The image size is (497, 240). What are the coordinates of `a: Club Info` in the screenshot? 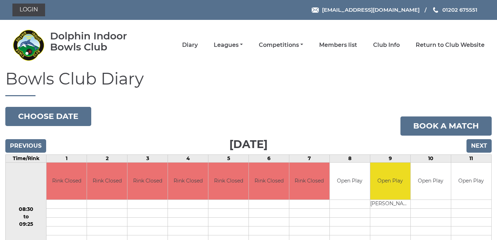 It's located at (386, 45).